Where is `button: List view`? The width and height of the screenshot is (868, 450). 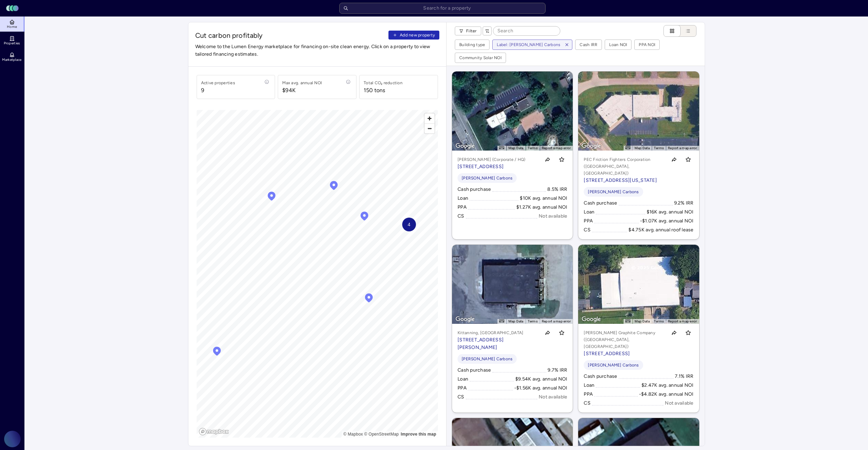
button: List view is located at coordinates (686, 31).